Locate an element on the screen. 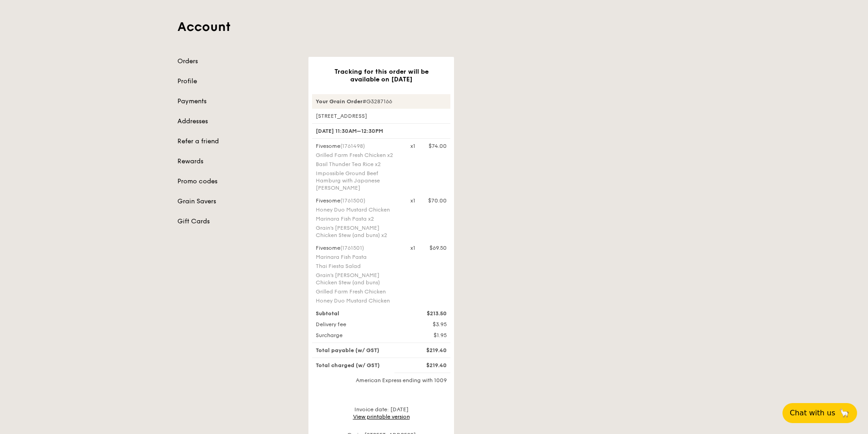  h1: Account is located at coordinates (434, 27).